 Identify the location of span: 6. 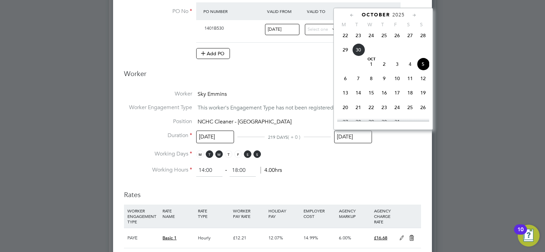
(346, 78).